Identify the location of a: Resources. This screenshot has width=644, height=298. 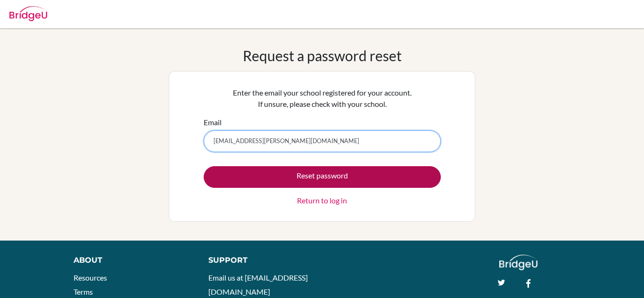
(90, 278).